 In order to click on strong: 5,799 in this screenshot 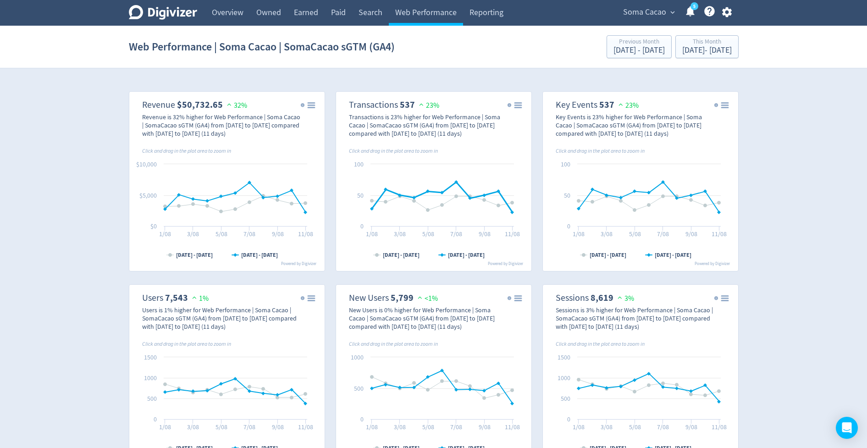, I will do `click(402, 298)`.